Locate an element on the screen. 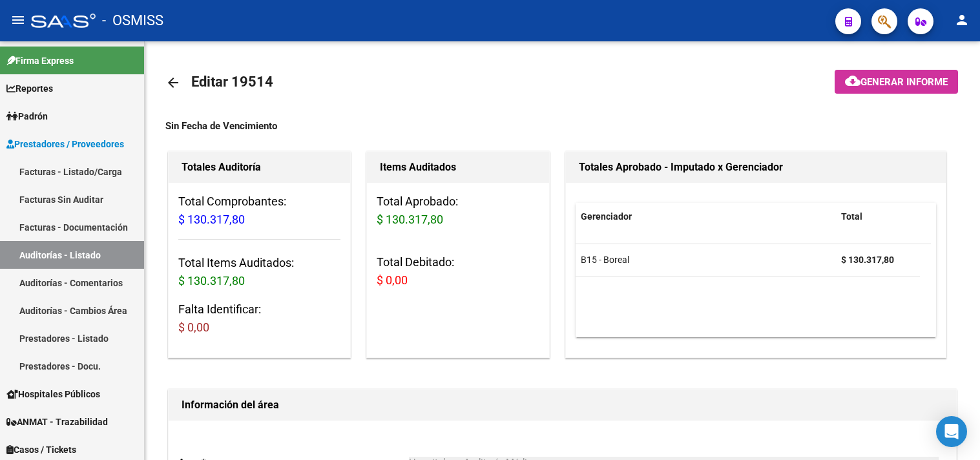  span: Hospitales Públicos is located at coordinates (53, 394).